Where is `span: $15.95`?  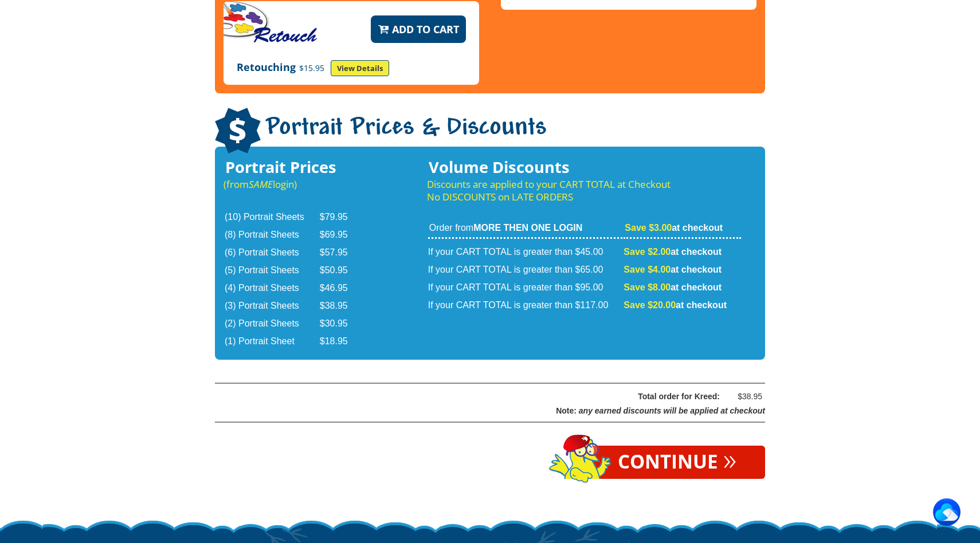 span: $15.95 is located at coordinates (312, 67).